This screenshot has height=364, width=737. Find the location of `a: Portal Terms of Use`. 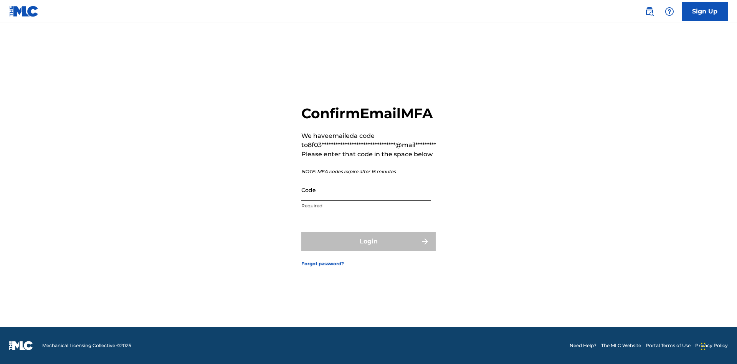

a: Portal Terms of Use is located at coordinates (668, 345).